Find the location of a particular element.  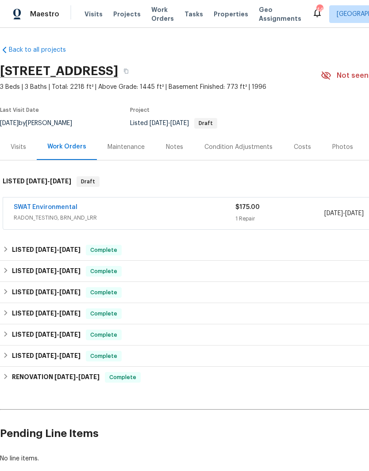

div: Visits is located at coordinates (18, 147).